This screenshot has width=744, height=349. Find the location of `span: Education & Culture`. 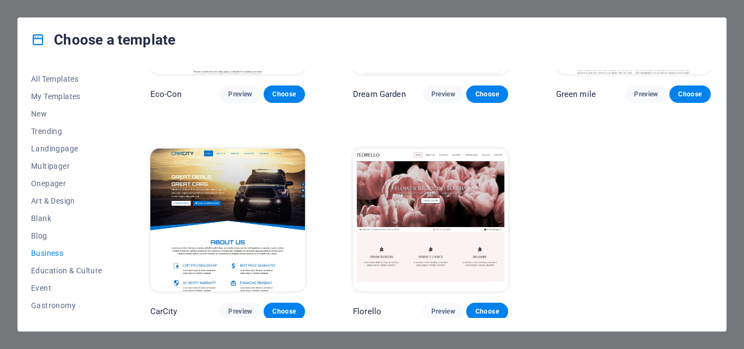

span: Education & Culture is located at coordinates (66, 271).